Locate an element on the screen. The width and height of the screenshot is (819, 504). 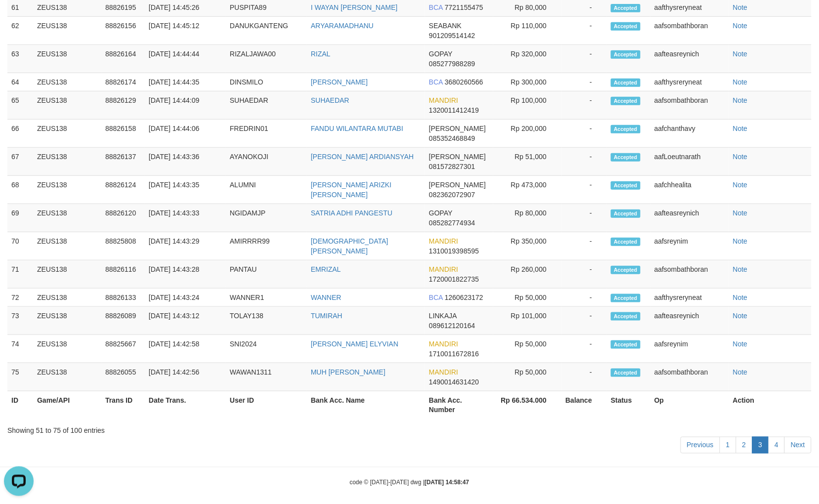
td: aafchhealita is located at coordinates (690, 190).